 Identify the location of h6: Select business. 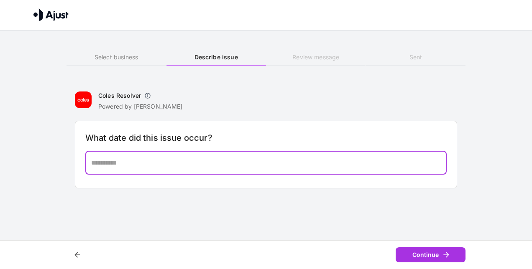
(116, 57).